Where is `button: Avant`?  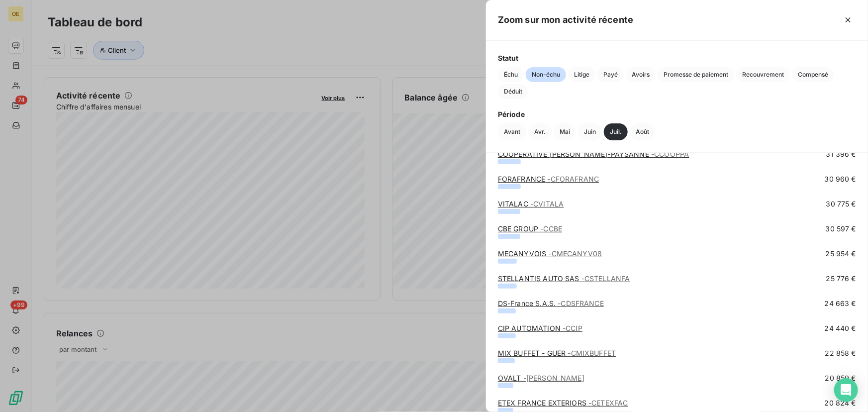
button: Avant is located at coordinates (511, 132).